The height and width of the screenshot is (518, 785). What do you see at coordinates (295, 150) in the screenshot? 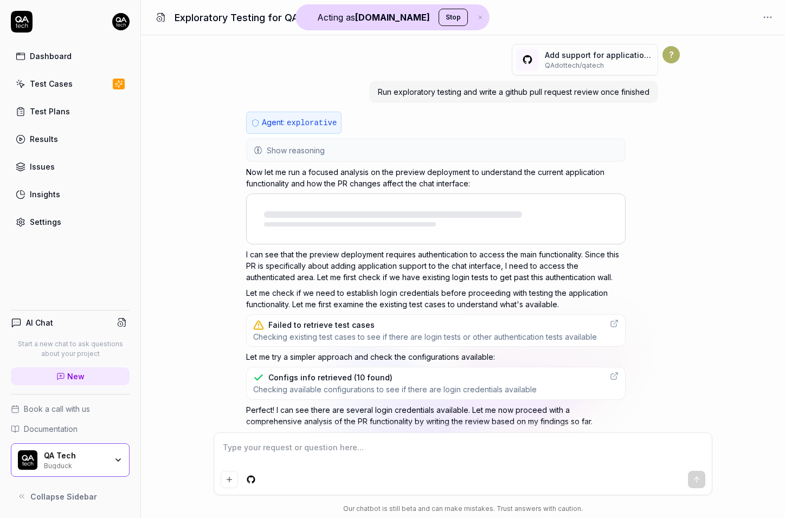
I see `span: Show reasoning` at bounding box center [295, 150].